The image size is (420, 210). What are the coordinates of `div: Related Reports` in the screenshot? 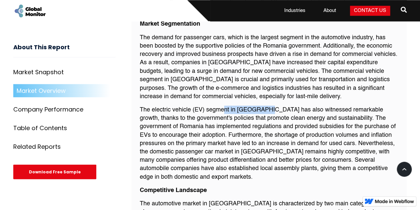 It's located at (37, 146).